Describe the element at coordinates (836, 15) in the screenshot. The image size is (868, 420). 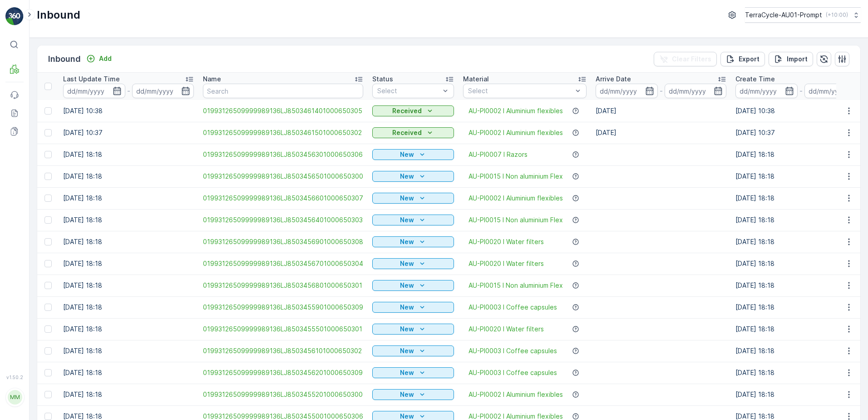
I see `p: ( +10:00 )` at that location.